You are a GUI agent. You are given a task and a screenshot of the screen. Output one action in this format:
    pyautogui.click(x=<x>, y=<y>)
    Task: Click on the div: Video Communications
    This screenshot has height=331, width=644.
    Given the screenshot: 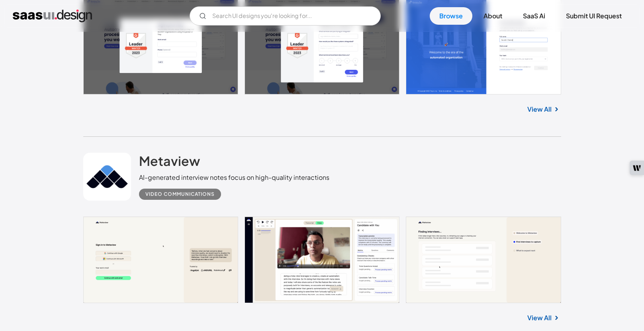 What is the action you would take?
    pyautogui.click(x=180, y=194)
    